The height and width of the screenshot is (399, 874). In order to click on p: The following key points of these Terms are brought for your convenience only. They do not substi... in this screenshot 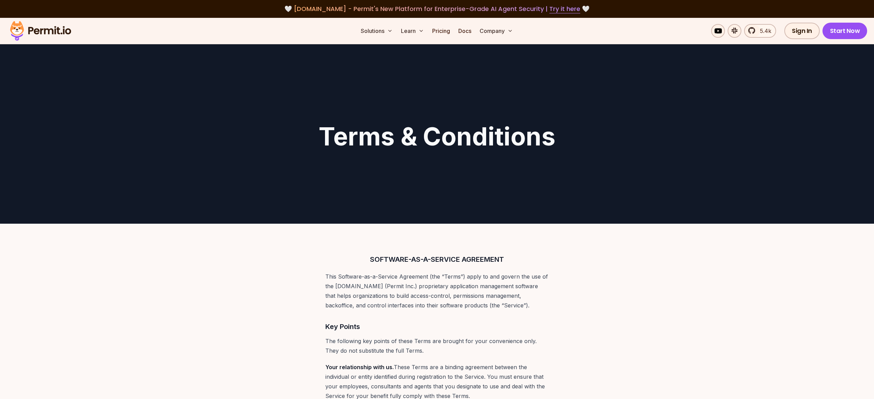, I will do `click(437, 346)`.